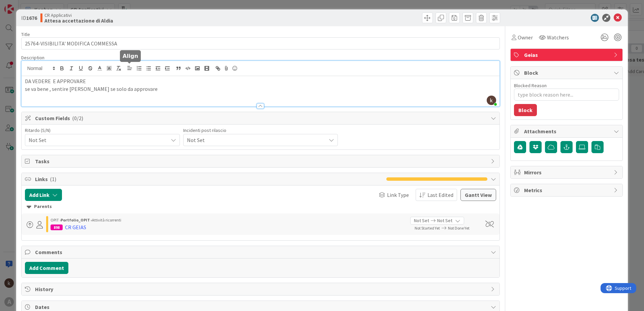 The image size is (644, 311). I want to click on span: Link Type, so click(398, 195).